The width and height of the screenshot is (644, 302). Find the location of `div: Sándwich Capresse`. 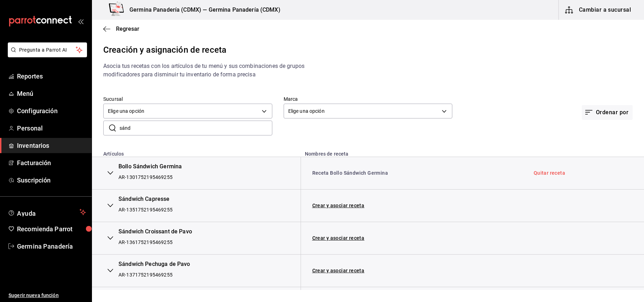

div: Sándwich Capresse is located at coordinates (145, 199).